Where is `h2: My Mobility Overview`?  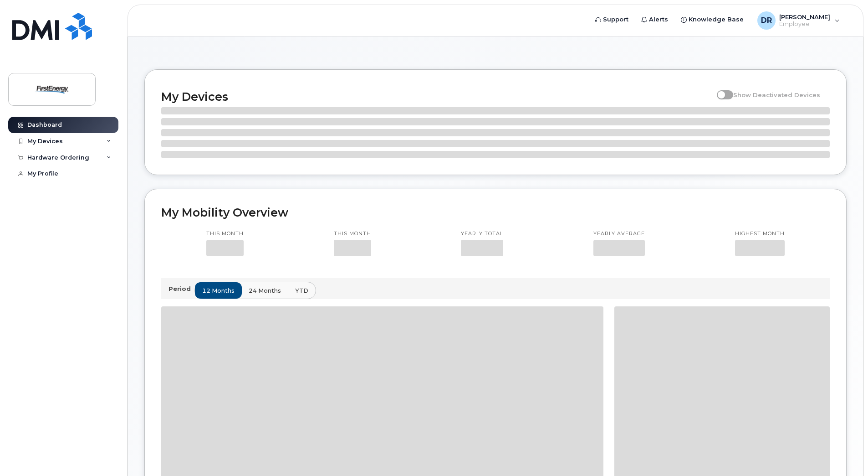 h2: My Mobility Overview is located at coordinates (496, 213).